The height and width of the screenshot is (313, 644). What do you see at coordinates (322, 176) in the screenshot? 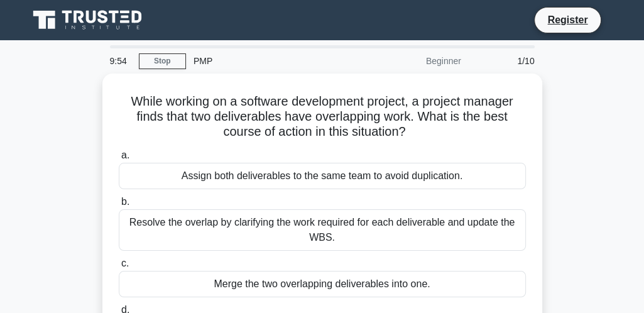
I see `div: Assign both deliverables to the same team to avoid duplication.` at bounding box center [322, 176].